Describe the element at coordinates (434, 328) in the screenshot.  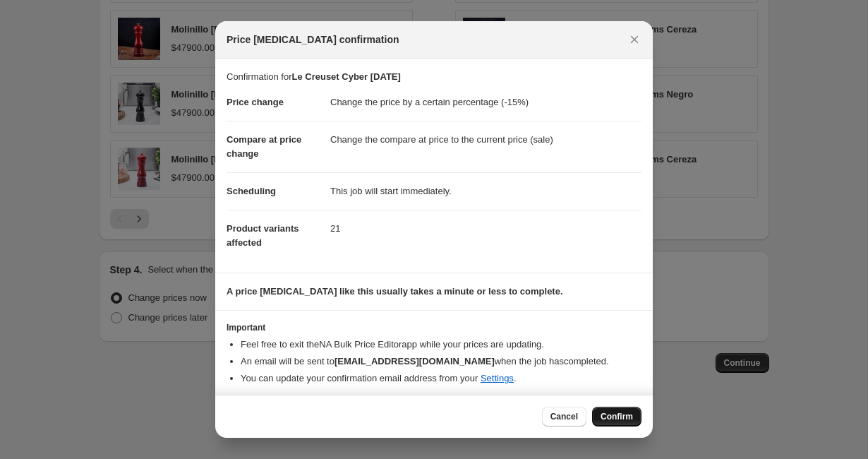
I see `h3: Important` at that location.